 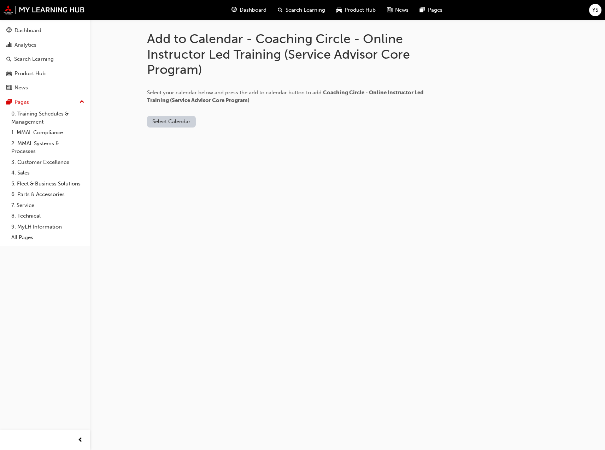 I want to click on a: 7. Service, so click(x=48, y=205).